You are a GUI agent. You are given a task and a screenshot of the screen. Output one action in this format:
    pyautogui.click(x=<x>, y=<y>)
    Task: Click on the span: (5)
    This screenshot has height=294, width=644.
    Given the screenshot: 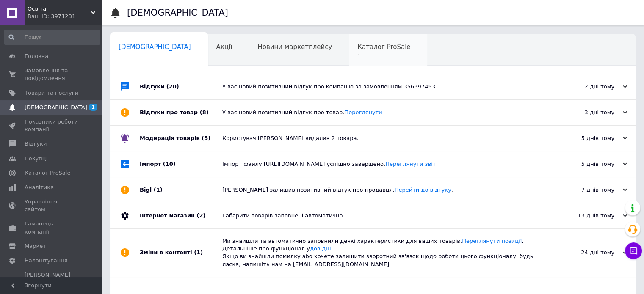 What is the action you would take?
    pyautogui.click(x=206, y=138)
    